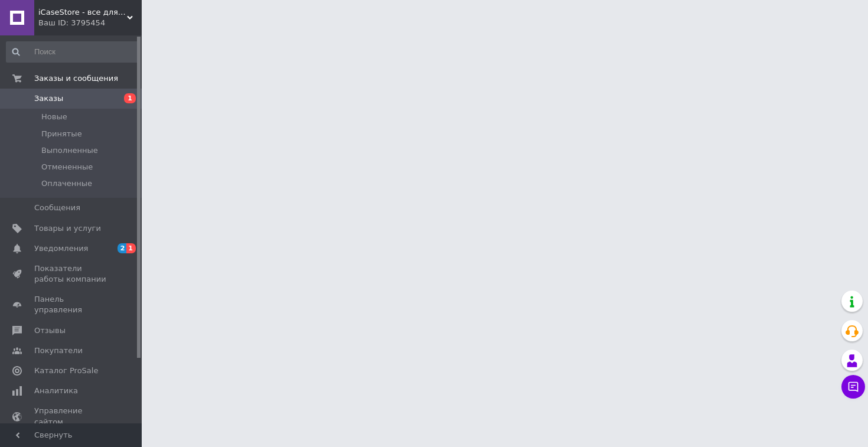 The height and width of the screenshot is (447, 868). Describe the element at coordinates (90, 23) in the screenshot. I see `div: Ваш ID: 3795454` at that location.